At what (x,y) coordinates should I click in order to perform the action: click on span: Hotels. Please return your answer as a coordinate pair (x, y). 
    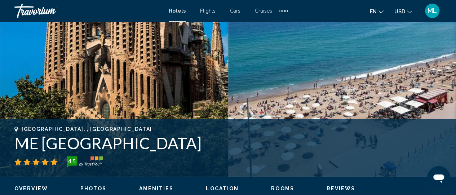
    Looking at the image, I should click on (177, 11).